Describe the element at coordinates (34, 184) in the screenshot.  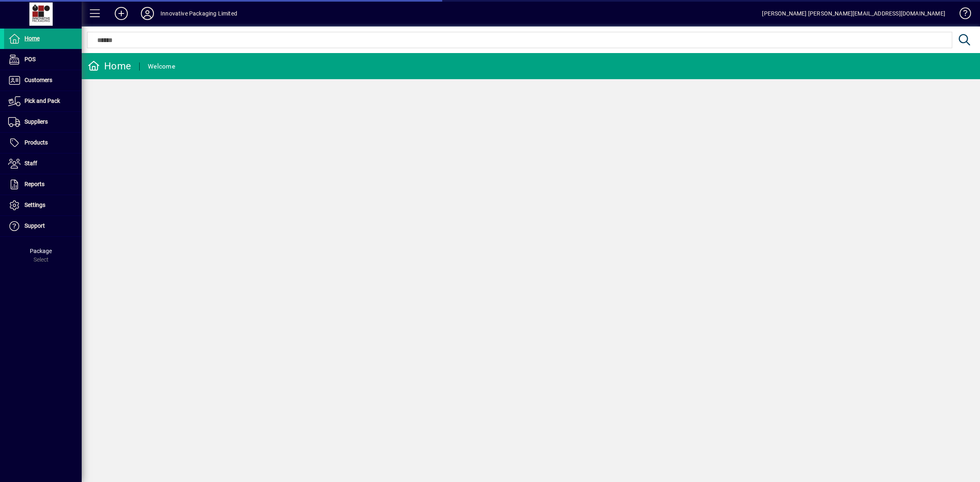
I see `span: Reports` at that location.